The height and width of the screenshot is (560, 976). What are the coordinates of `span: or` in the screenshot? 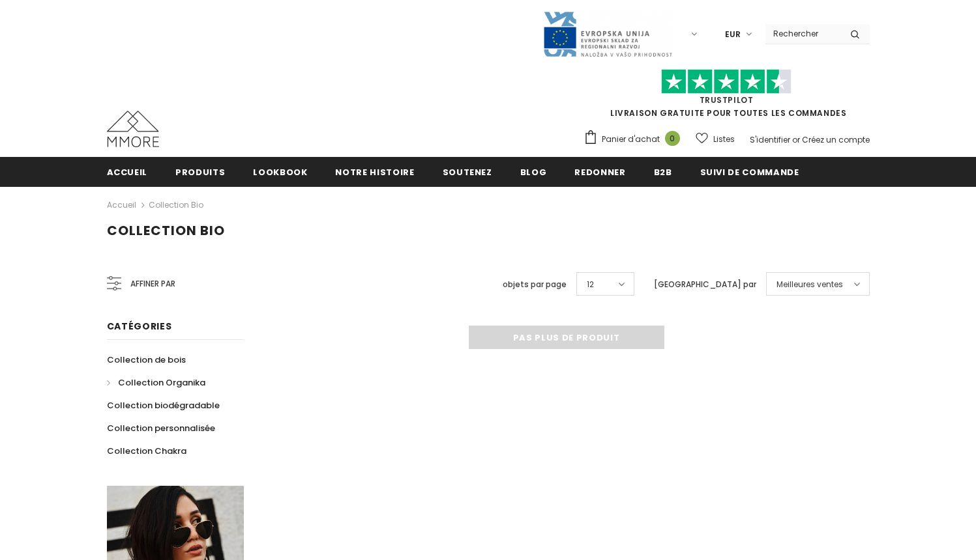 It's located at (796, 139).